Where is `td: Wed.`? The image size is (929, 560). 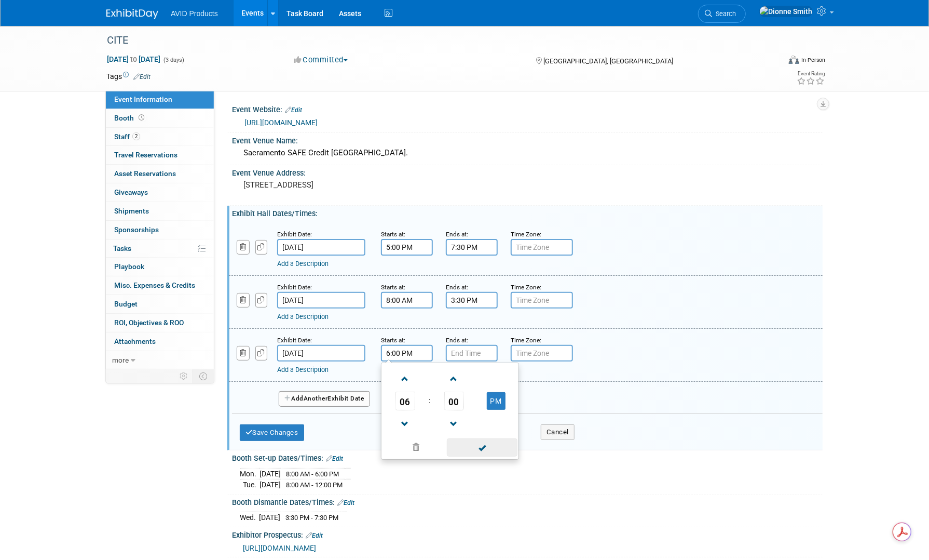
td: Wed. is located at coordinates (249, 517).